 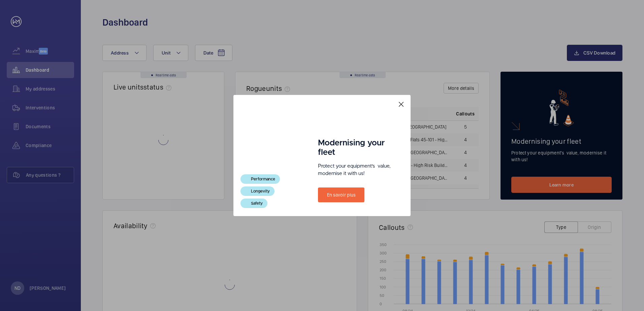 What do you see at coordinates (254, 203) in the screenshot?
I see `div: Safety` at bounding box center [254, 203].